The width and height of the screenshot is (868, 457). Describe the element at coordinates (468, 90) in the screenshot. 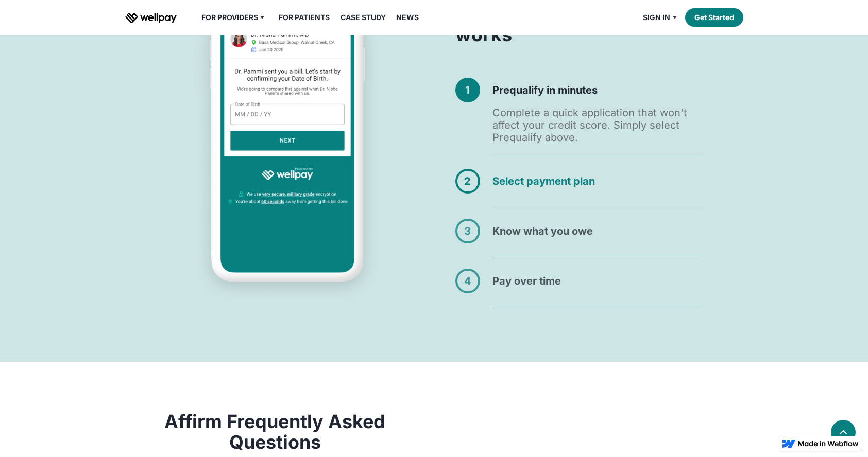

I see `div: 1` at that location.